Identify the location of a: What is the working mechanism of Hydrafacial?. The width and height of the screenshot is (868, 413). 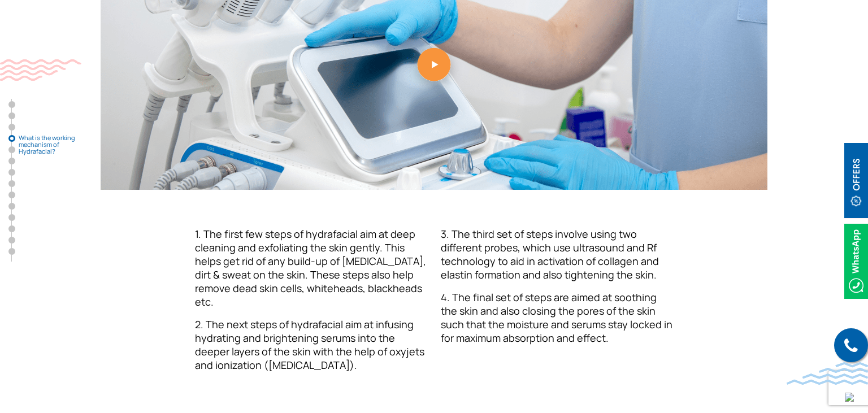
(12, 138).